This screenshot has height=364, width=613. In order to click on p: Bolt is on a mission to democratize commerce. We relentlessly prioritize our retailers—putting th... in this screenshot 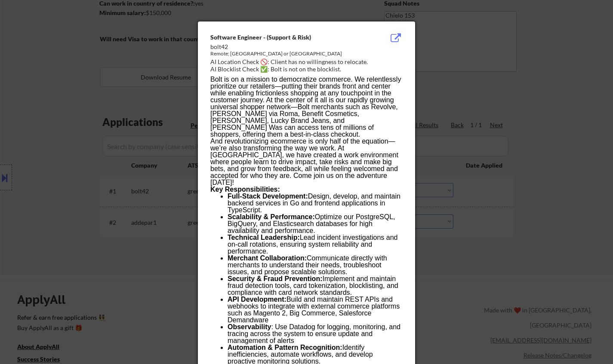, I will do `click(306, 107)`.